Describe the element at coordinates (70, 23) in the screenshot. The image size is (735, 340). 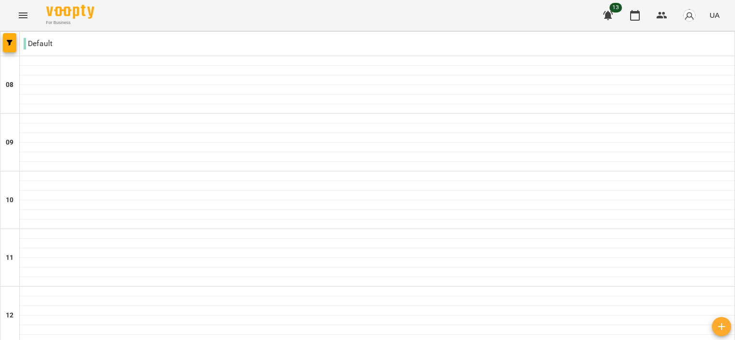
I see `span: For Business` at that location.